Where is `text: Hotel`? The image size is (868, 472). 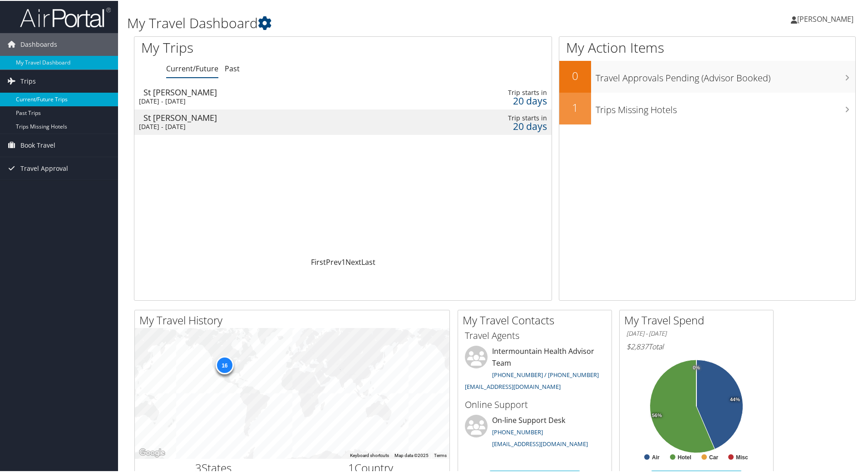 text: Hotel is located at coordinates (685, 456).